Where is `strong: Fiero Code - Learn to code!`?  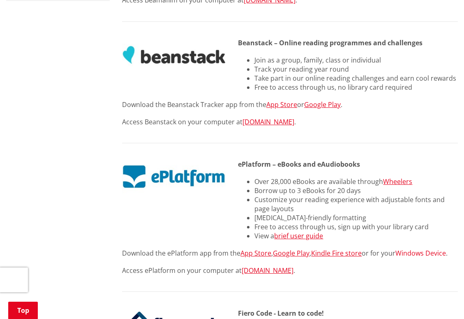 strong: Fiero Code - Learn to code! is located at coordinates (281, 313).